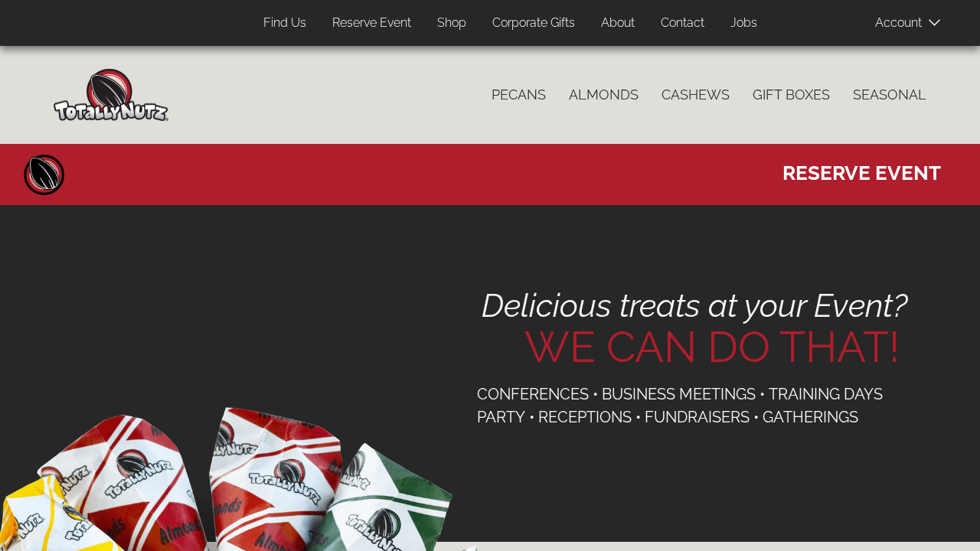  Describe the element at coordinates (694, 306) in the screenshot. I see `em: Delicious treats at your Event?` at that location.